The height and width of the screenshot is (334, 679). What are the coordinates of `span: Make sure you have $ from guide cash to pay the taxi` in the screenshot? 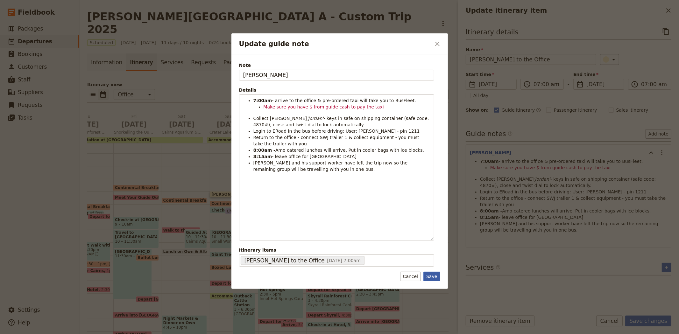 It's located at (324, 107).